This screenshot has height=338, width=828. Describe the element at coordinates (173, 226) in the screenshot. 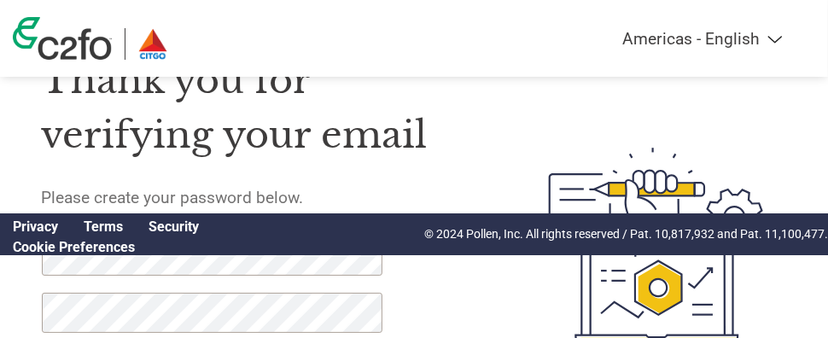

I see `a: Security` at that location.